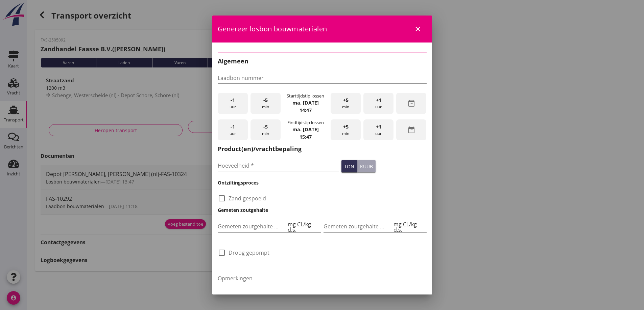  What do you see at coordinates (305, 96) in the screenshot?
I see `div: Starttijdstip lossen` at bounding box center [305, 96].